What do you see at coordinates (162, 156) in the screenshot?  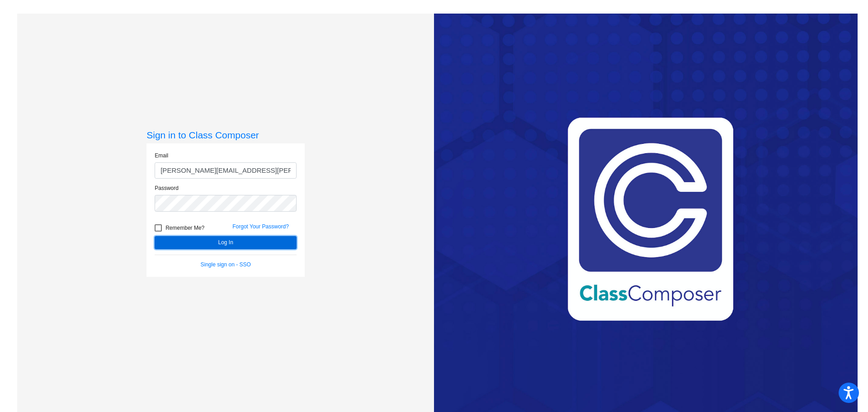 I see `label: Email` at bounding box center [162, 156].